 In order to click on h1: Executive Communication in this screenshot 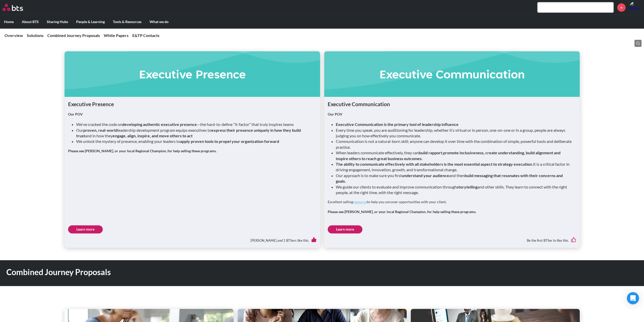, I will do `click(452, 104)`.